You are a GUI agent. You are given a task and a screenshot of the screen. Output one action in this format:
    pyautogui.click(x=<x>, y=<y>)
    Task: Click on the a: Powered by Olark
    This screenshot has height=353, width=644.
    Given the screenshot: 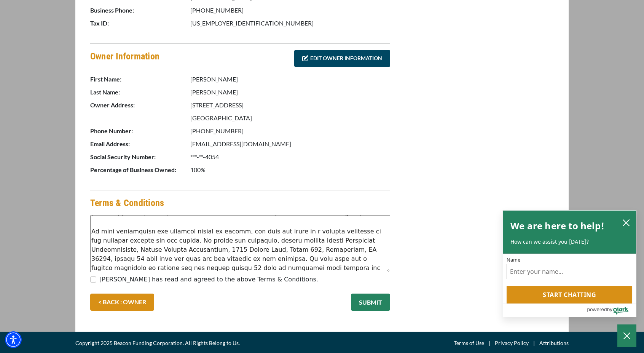 What is the action you would take?
    pyautogui.click(x=611, y=310)
    